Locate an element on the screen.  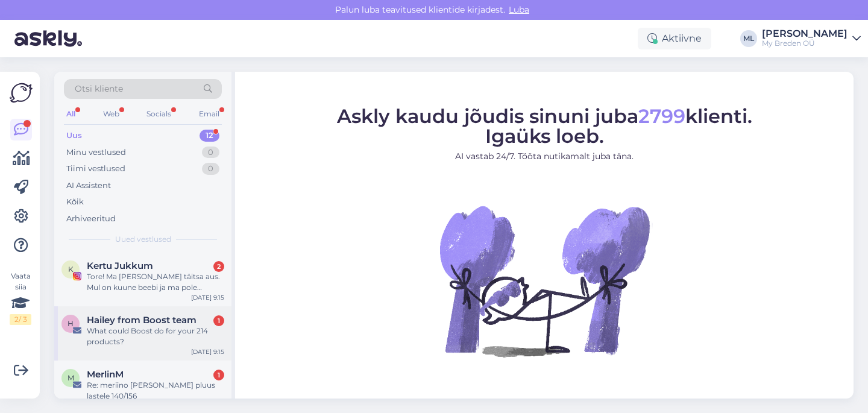
span: Askly kaudu jõudis sinuni juba klienti. Igaüks loeb. is located at coordinates (544, 125).